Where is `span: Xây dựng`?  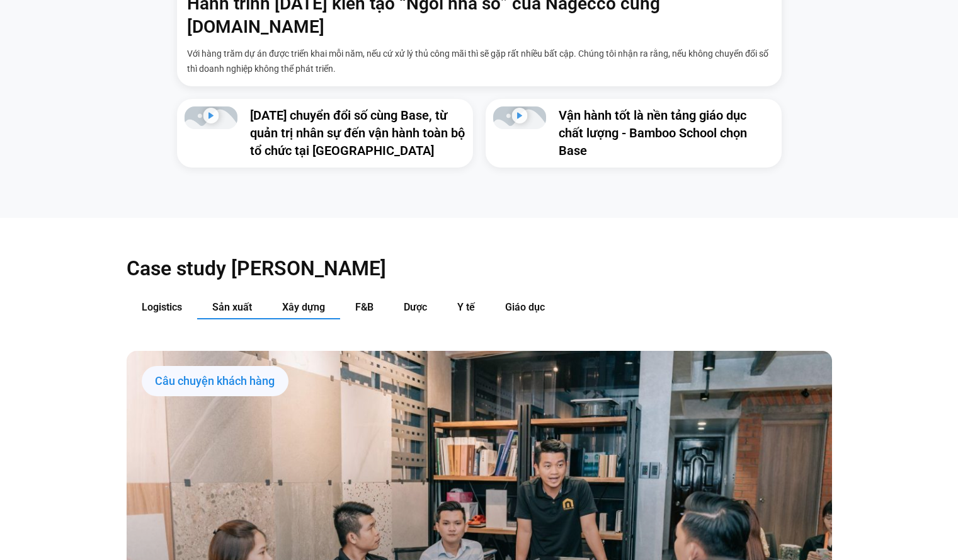 span: Xây dựng is located at coordinates (304, 307).